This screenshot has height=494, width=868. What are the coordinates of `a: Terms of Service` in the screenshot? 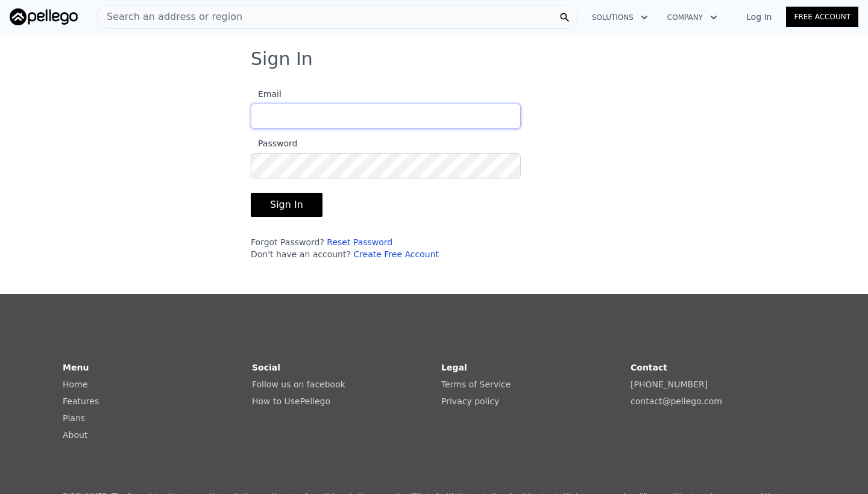 It's located at (475, 384).